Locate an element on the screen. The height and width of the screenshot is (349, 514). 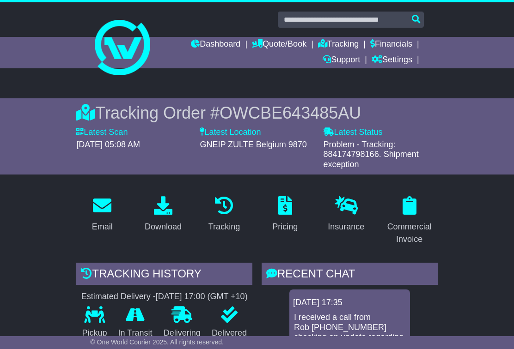
div: Commercial Invoice is located at coordinates (409, 233).